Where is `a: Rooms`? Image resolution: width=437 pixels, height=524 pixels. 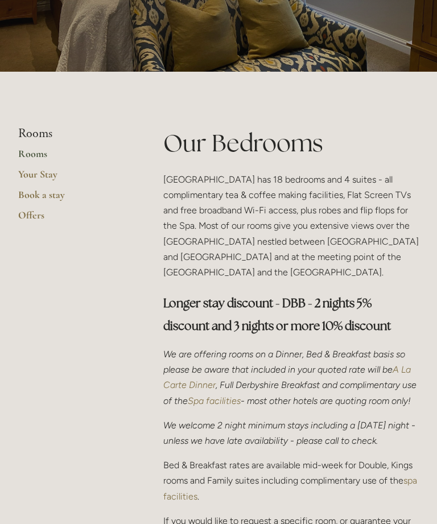
a: Rooms is located at coordinates (72, 158).